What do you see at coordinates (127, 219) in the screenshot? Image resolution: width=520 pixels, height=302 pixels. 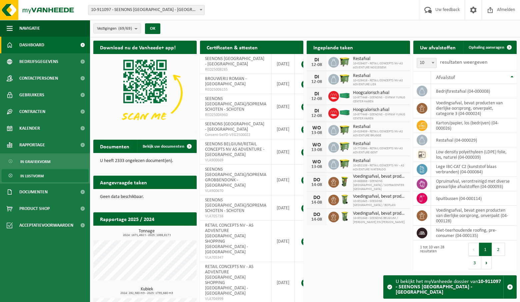 I see `h2: Rapportage 2025 / 2024` at bounding box center [127, 219].